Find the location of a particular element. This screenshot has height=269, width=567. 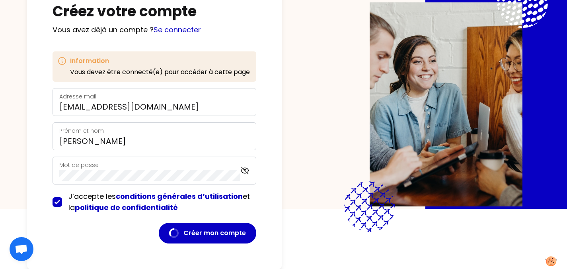

span: J’accepte les et la is located at coordinates (159, 201).